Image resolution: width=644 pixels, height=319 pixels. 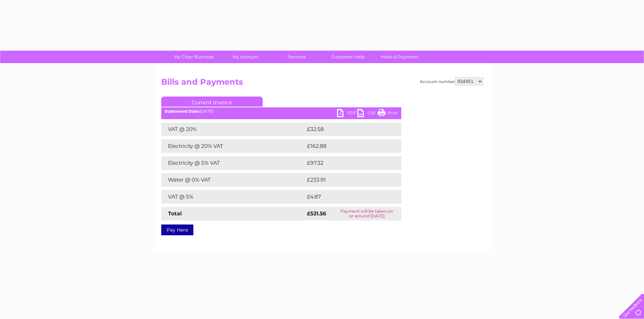 I want to click on a: Make A Payment, so click(x=399, y=57).